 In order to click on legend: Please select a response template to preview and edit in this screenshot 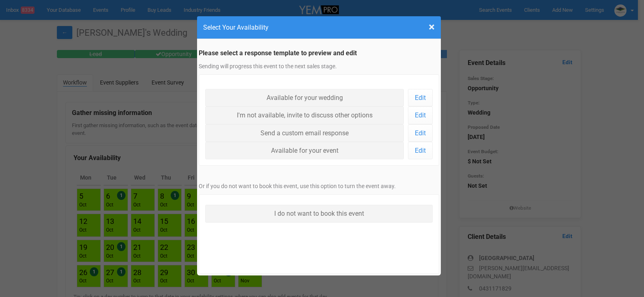, I will do `click(319, 53)`.